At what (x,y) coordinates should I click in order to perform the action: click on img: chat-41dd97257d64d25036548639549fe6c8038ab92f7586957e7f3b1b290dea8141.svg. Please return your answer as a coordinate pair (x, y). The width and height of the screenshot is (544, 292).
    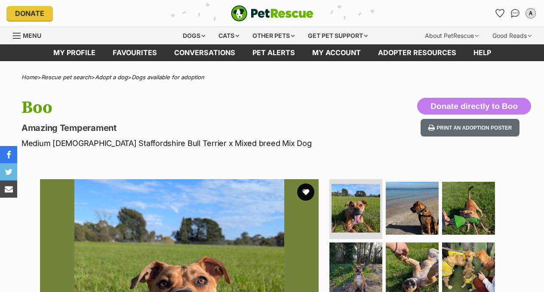
    Looking at the image, I should click on (515, 13).